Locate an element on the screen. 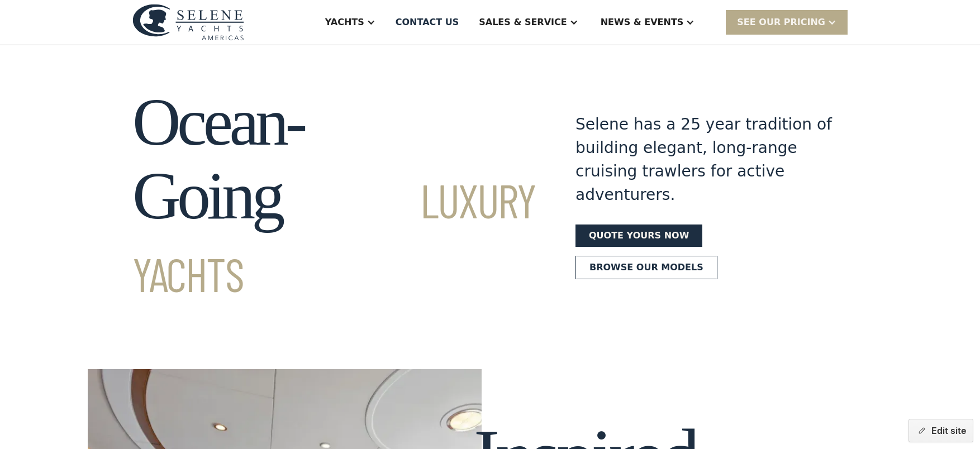  a: Browse our models is located at coordinates (646, 268).